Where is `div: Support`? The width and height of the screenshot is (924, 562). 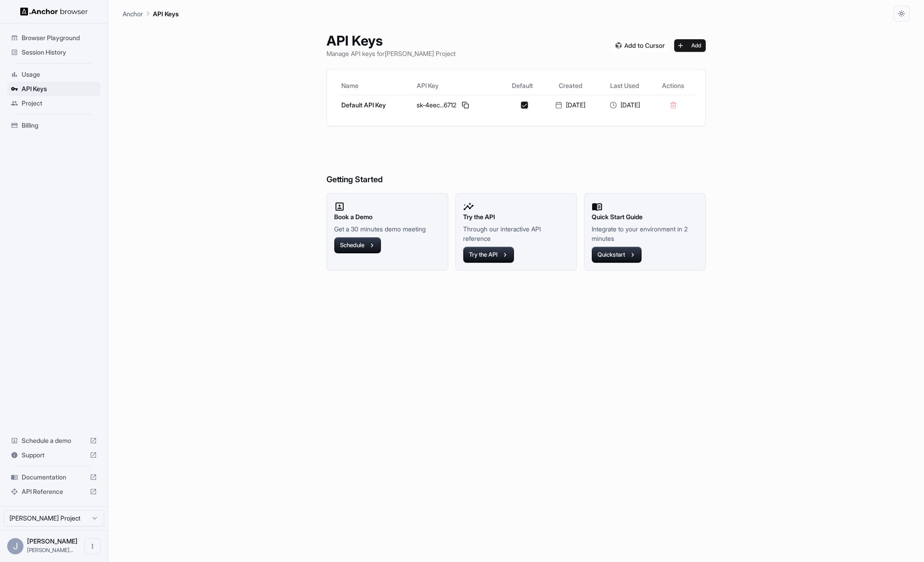 div: Support is located at coordinates (53, 455).